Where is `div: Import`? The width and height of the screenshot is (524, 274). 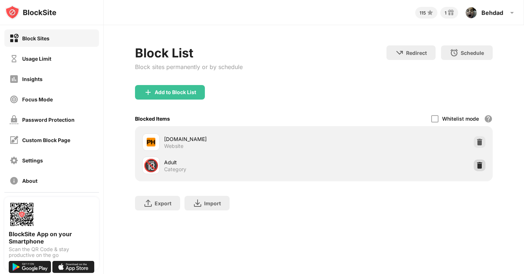
div: Import is located at coordinates (213, 203).